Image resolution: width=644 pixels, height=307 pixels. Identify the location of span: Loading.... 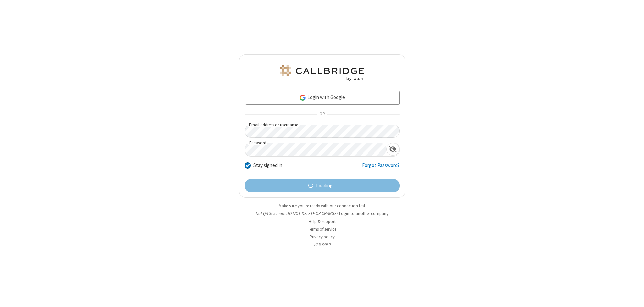
(326, 186).